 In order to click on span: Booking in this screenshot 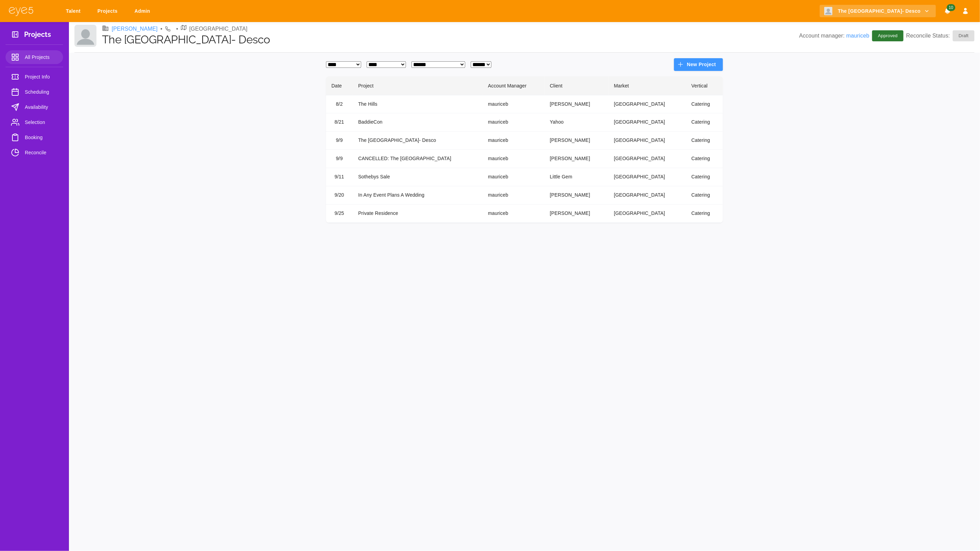, I will do `click(41, 138)`.